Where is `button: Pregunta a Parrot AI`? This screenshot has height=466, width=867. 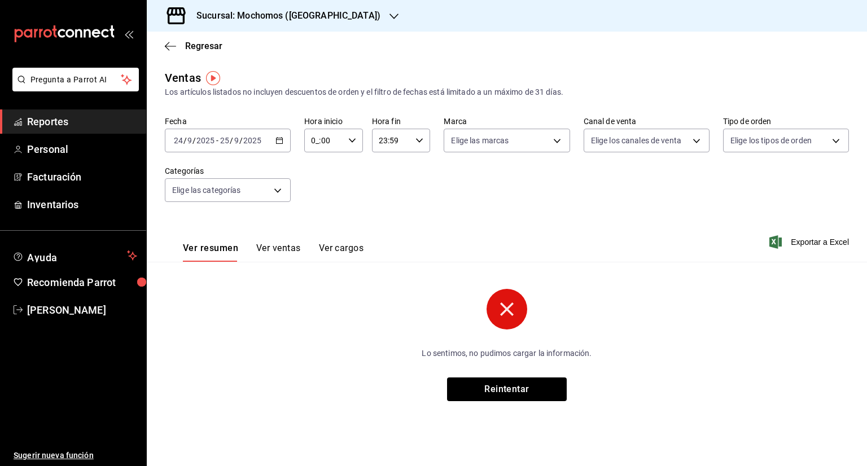
button: Pregunta a Parrot AI is located at coordinates (76, 80).